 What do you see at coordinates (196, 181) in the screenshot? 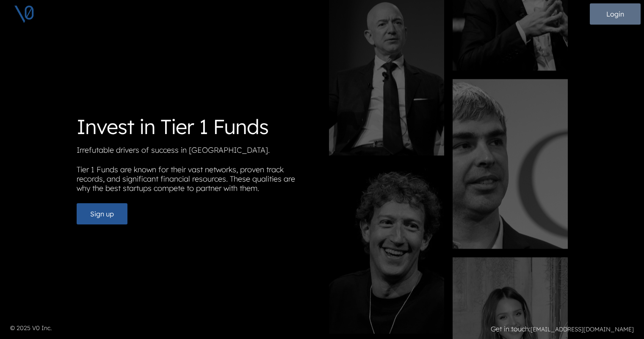
I see `p: Tier 1 Funds are known for their vast networks, proven track records, and significant financial r...` at bounding box center [196, 181].